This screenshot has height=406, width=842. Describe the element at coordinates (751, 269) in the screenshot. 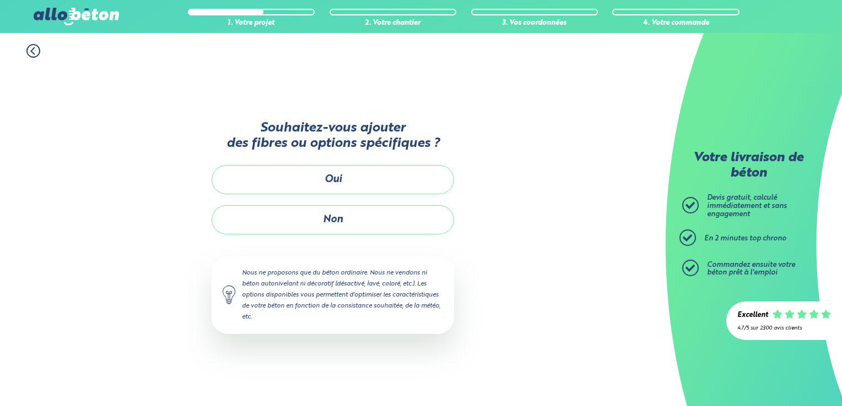

I see `span: Commandez ensuite votre béton prêt à l'emploi` at that location.